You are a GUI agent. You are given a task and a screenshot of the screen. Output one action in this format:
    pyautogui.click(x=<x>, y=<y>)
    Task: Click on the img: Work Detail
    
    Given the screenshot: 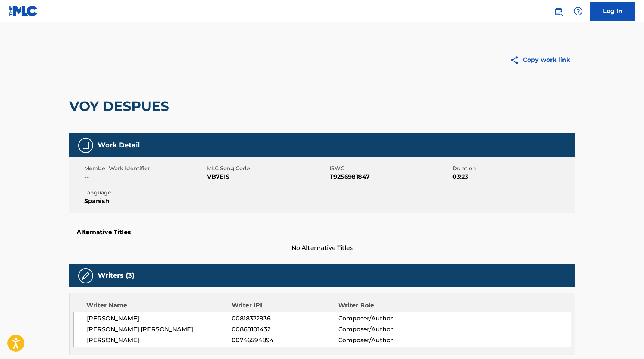 What is the action you would take?
    pyautogui.click(x=86, y=145)
    